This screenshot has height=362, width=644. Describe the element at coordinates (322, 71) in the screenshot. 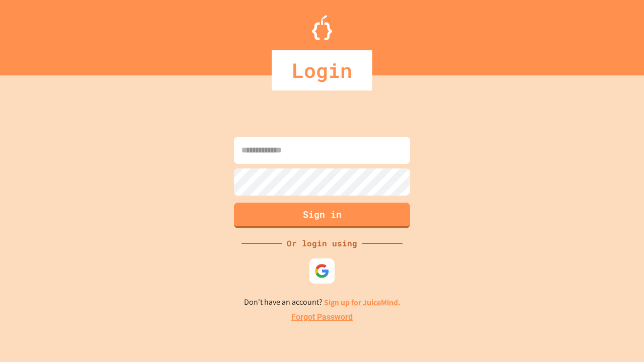

I see `div: Login` at that location.